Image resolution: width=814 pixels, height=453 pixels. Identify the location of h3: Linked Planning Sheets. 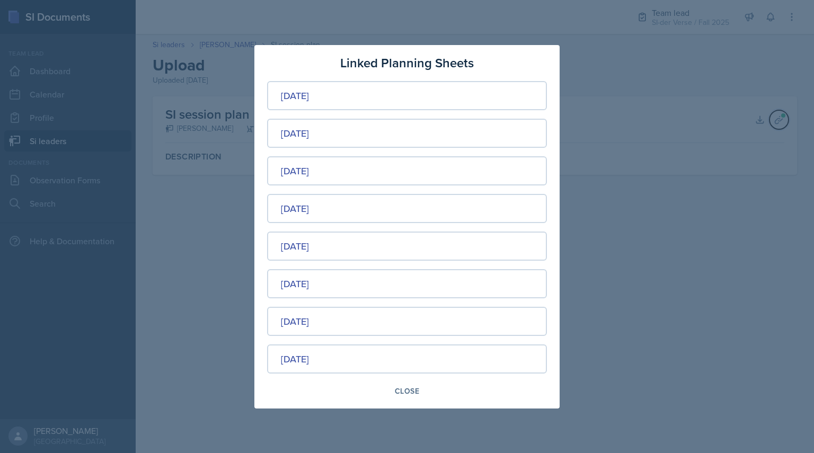
(407, 63).